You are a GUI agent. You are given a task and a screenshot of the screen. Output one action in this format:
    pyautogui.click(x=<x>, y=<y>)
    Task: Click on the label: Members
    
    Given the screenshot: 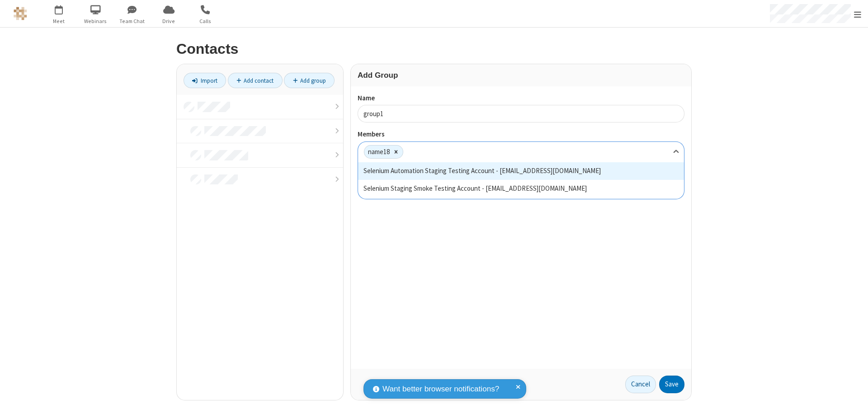 What is the action you would take?
    pyautogui.click(x=521, y=134)
    